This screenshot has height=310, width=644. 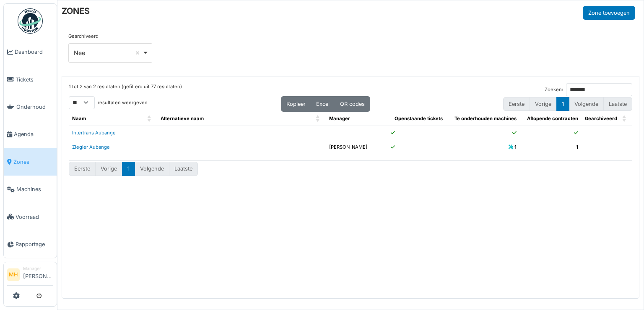 I want to click on span: Voorraad, so click(x=35, y=217).